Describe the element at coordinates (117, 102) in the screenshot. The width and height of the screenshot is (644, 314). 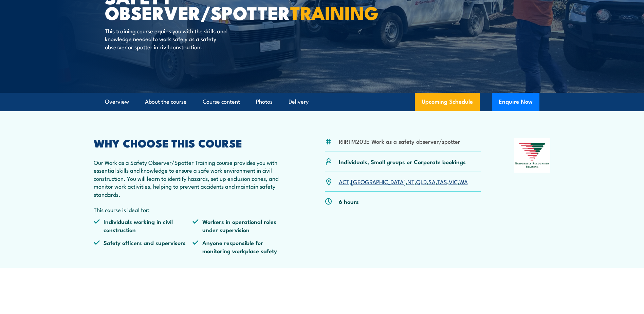
I see `a: Overview` at that location.